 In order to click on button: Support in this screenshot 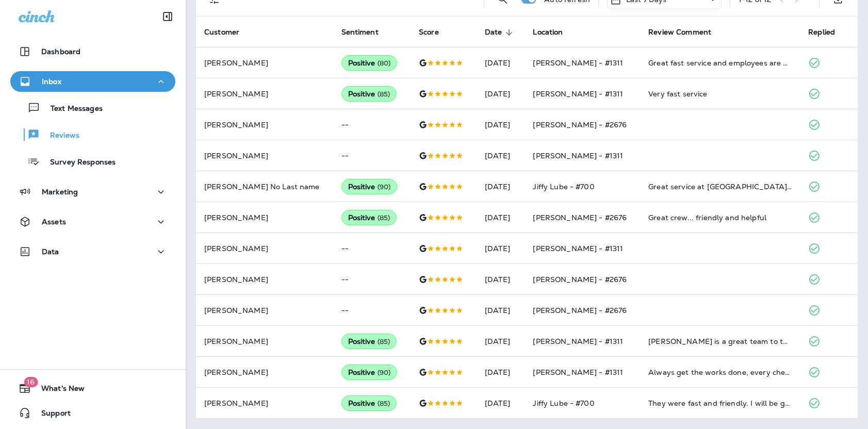, I will do `click(93, 413)`.